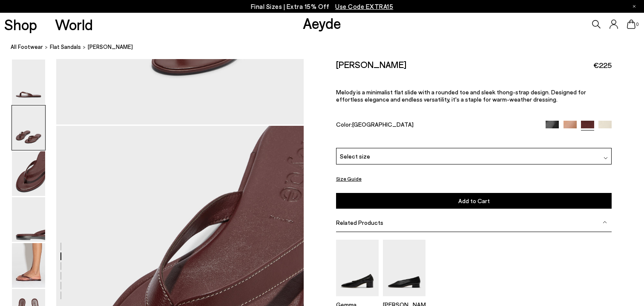 This screenshot has width=644, height=306. I want to click on span: Melody is a minimalist flat slide with a rounded toe and sleek thong-strap design. Designed for e..., so click(461, 95).